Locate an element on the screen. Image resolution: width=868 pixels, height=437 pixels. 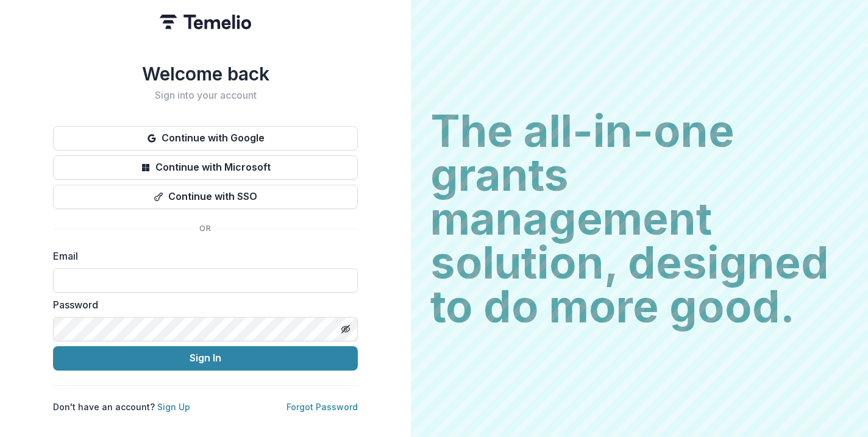
h1: Welcome back is located at coordinates (205, 74).